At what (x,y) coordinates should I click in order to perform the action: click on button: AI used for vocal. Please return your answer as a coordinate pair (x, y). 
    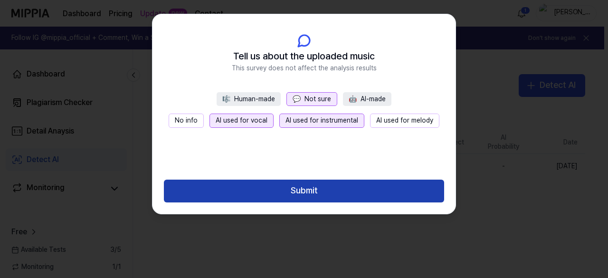
    Looking at the image, I should click on (241, 121).